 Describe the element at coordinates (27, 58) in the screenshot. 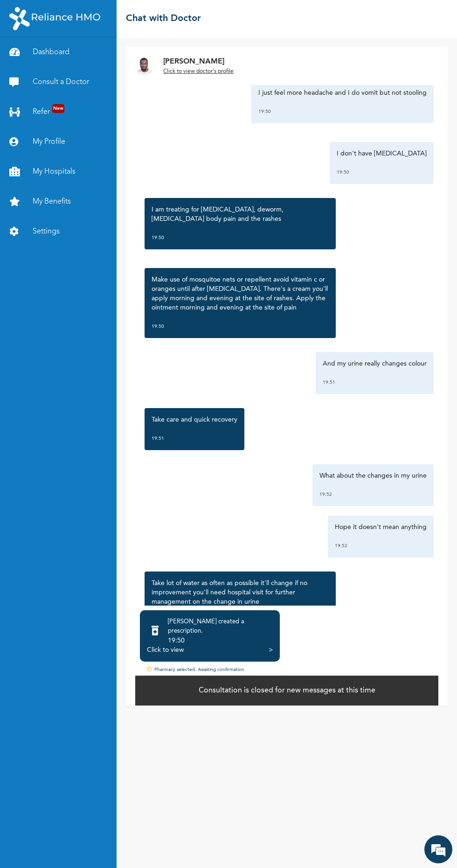

I see `img: d_794563401_company_1708531726252_794563401` at that location.